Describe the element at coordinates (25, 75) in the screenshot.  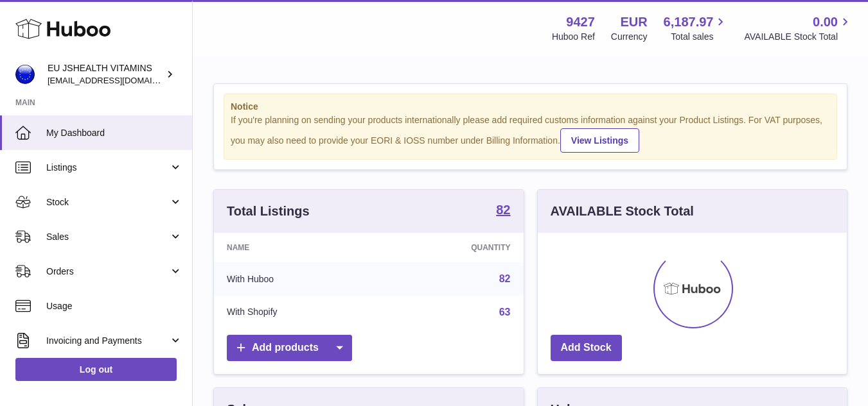
I see `img: internalAdmin-9427@internal.huboo.com` at that location.